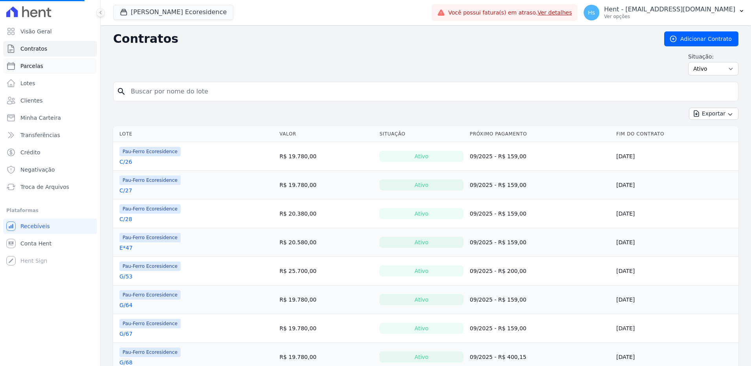  Describe the element at coordinates (421, 134) in the screenshot. I see `th: Situação` at that location.